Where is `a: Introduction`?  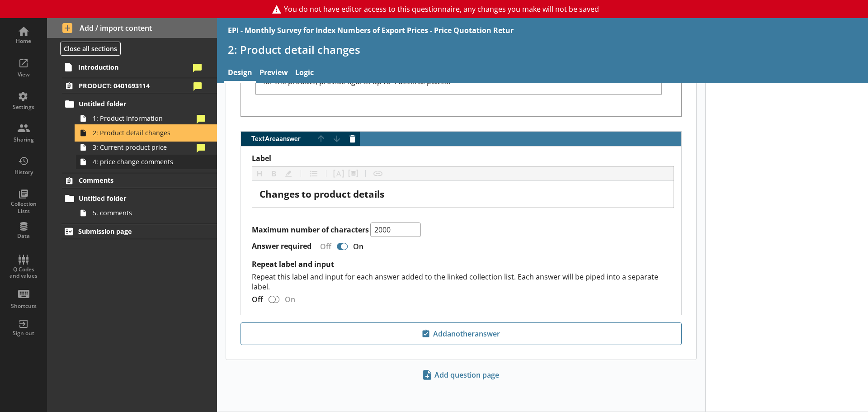
a: Introduction is located at coordinates (139, 67).